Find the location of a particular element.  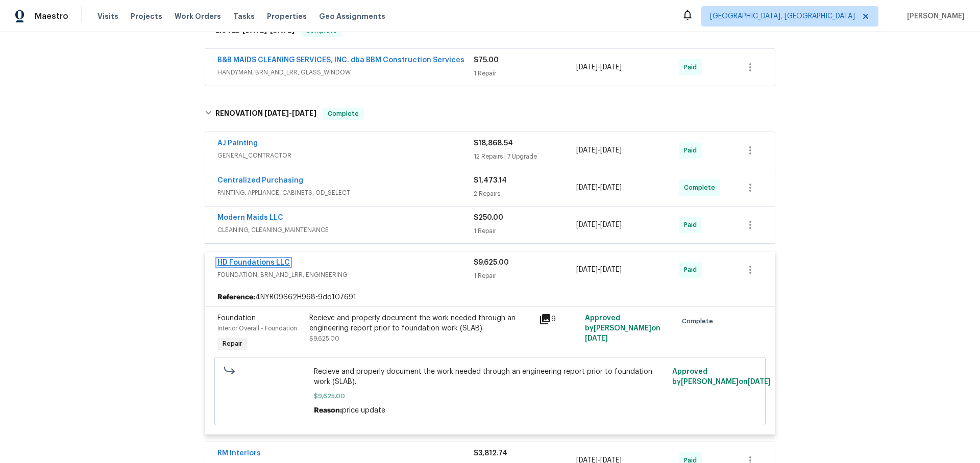

span: Visits is located at coordinates (107, 16).